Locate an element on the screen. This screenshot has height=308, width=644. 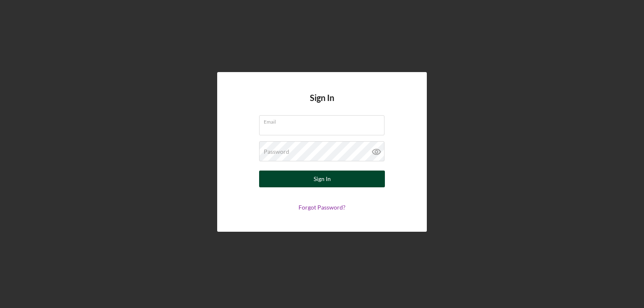
h4: Sign In is located at coordinates (322, 104).